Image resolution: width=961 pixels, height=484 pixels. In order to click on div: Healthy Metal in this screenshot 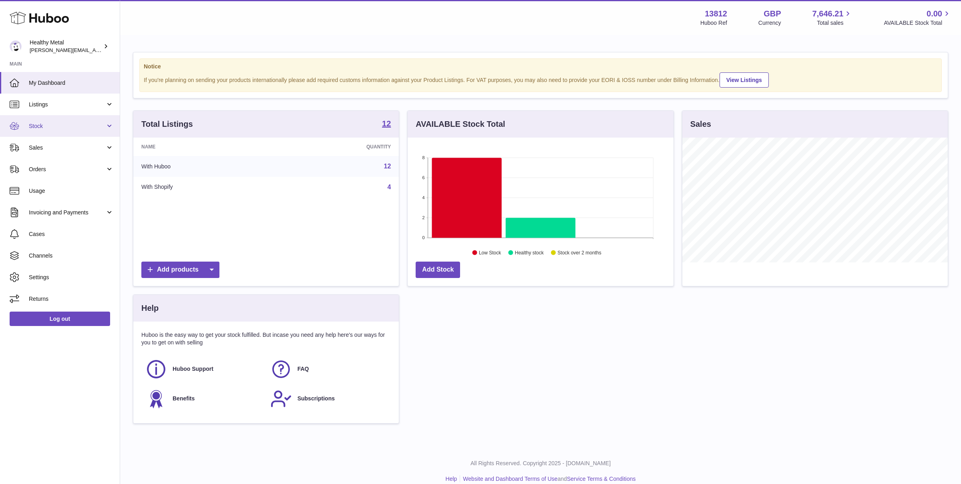, I will do `click(66, 46)`.